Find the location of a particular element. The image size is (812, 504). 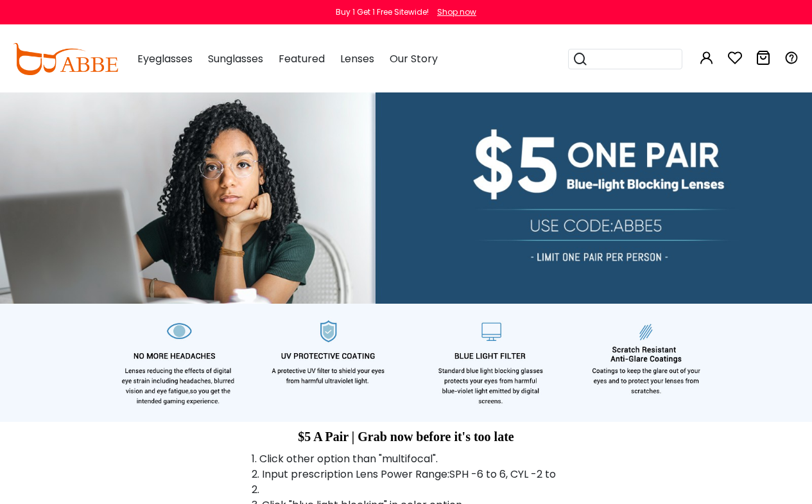

span: Sunglasses is located at coordinates (236, 58).